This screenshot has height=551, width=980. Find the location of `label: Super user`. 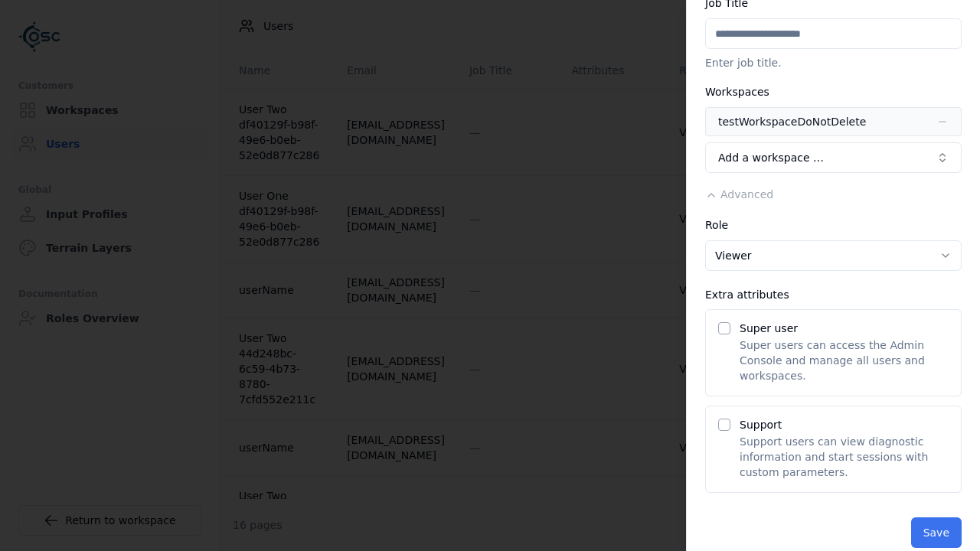

label: Super user is located at coordinates (769, 328).